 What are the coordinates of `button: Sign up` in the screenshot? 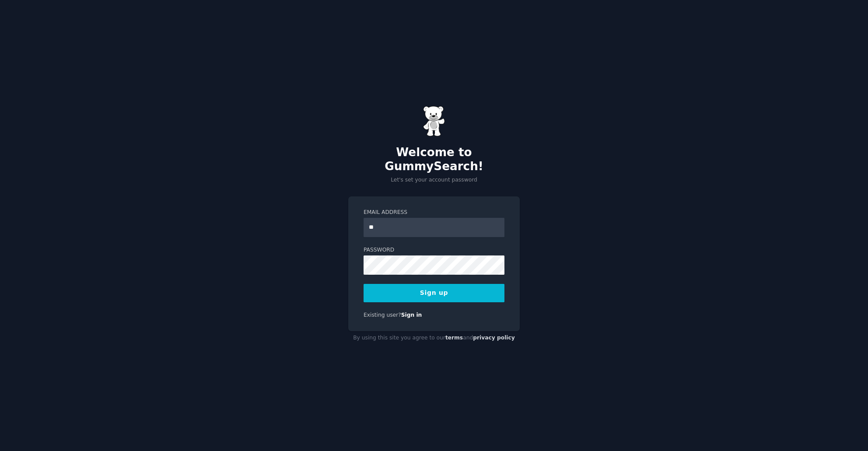 It's located at (434, 294).